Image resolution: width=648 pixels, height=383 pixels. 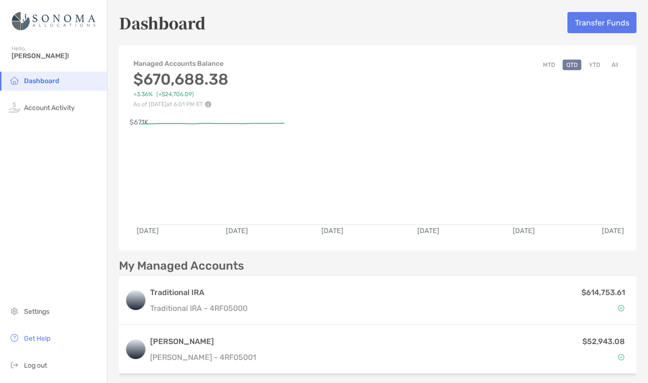 What do you see at coordinates (549, 65) in the screenshot?
I see `button: MTD` at bounding box center [549, 65].